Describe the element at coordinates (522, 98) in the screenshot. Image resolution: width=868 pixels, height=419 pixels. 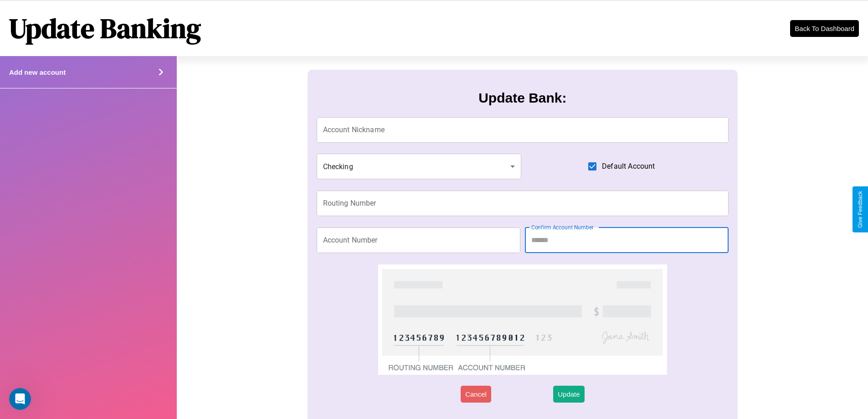
I see `h3: Update Bank:` at that location.